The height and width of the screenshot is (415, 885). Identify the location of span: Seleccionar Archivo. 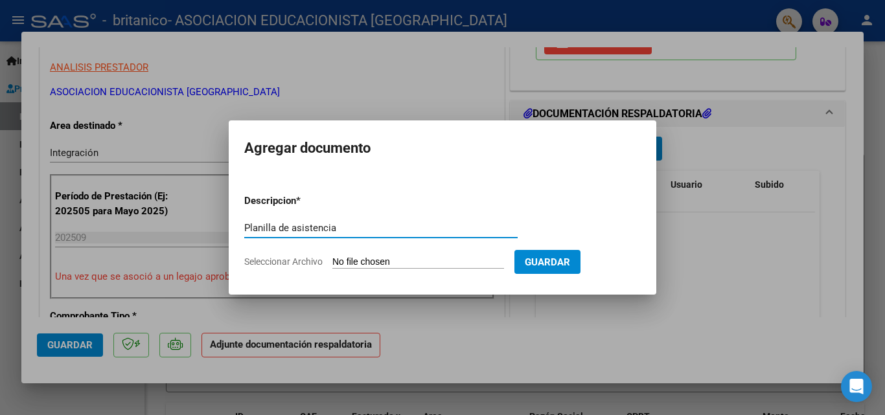
(283, 262).